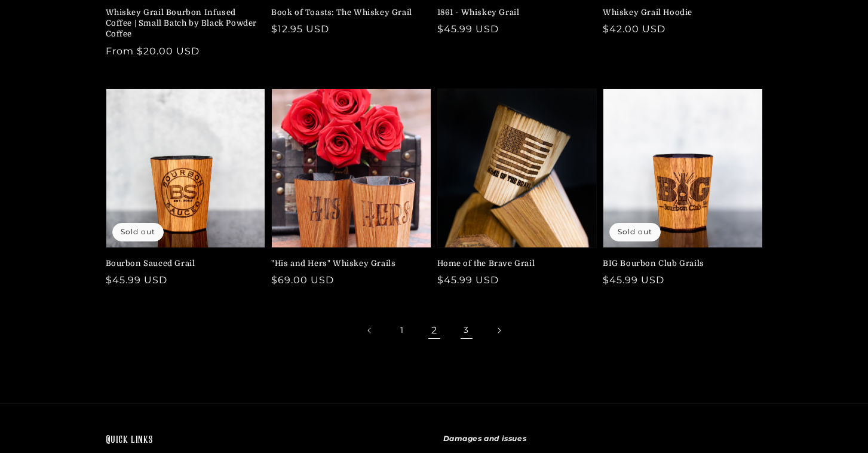  I want to click on a: Whiskey Grail Bourbon Infused Coffee | Small Batch by Black Powder Coffee, so click(182, 23).